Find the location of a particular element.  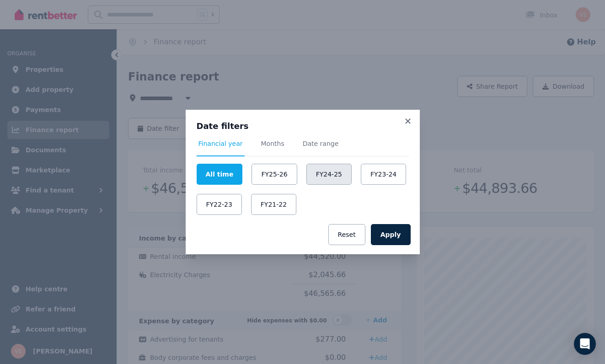

button: FY23-24 is located at coordinates (383, 174).